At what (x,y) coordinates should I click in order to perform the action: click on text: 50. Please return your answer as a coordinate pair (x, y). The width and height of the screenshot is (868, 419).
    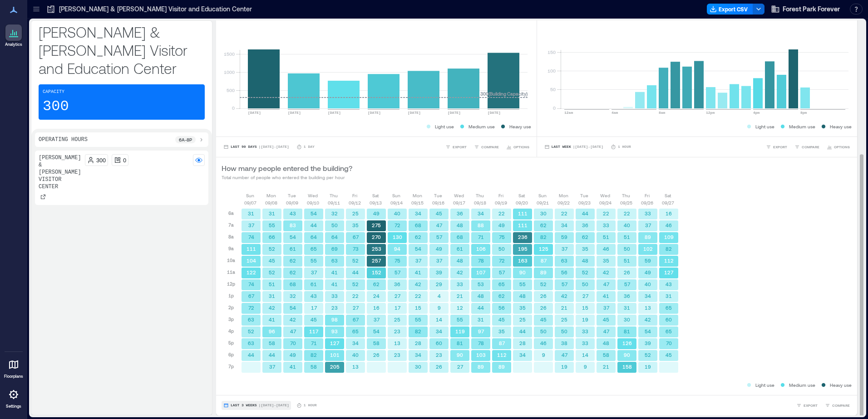
    Looking at the image, I should click on (335, 225).